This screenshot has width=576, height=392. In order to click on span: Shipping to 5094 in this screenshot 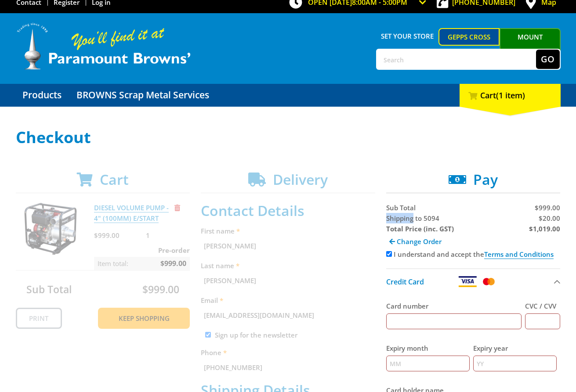, I will do `click(412, 218)`.